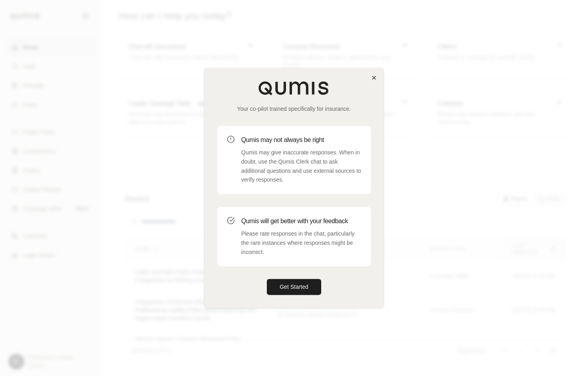 The image size is (588, 376). Describe the element at coordinates (301, 166) in the screenshot. I see `p: Qumis may give inaccurate responses. When in doubt, use the Qumis Clerk chat to ask additional qu...` at that location.